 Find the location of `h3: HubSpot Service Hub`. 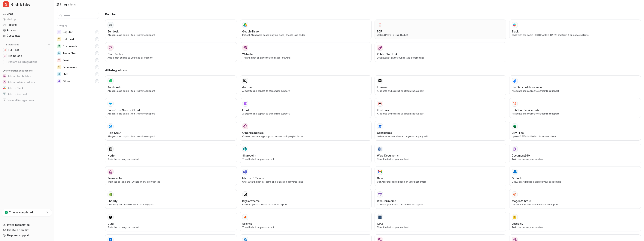

h3: HubSpot Service Hub is located at coordinates (525, 110).